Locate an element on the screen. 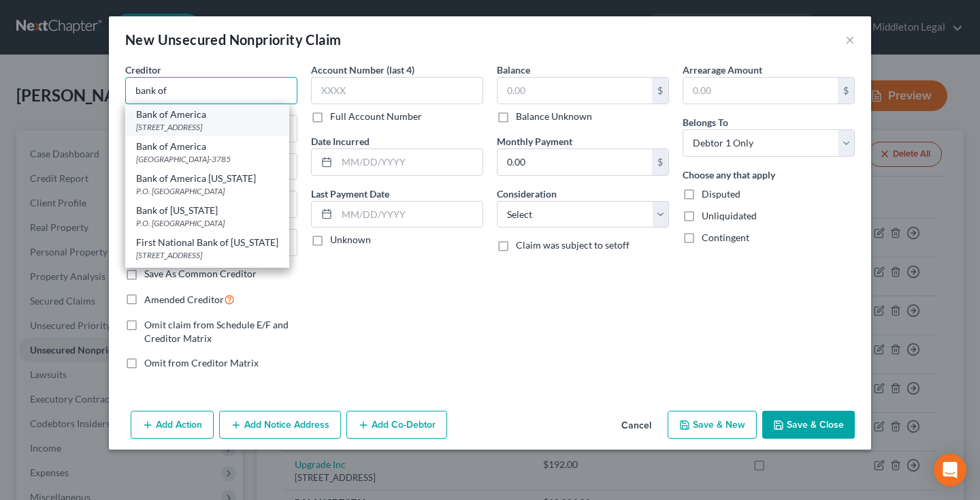 This screenshot has width=980, height=500. label: Balance Unknown is located at coordinates (554, 116).